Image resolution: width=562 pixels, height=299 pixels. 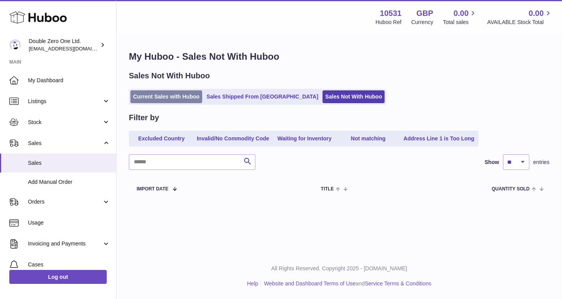 I want to click on h2: Filter by, so click(x=144, y=118).